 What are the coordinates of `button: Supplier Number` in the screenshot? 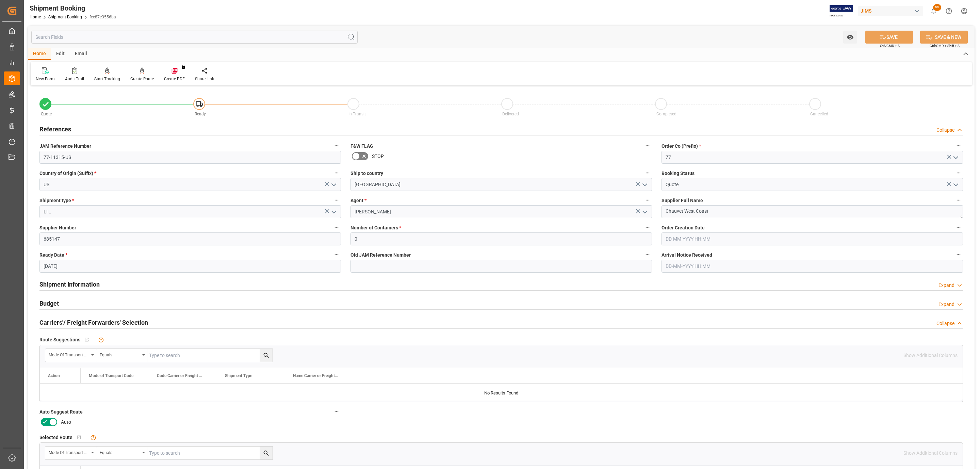 It's located at (337, 228).